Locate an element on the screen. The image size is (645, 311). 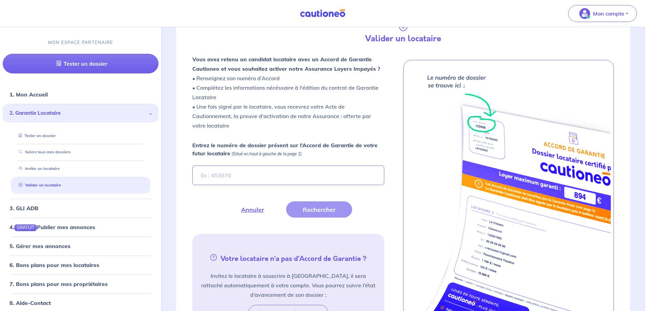
div: 1. Mon Accueil is located at coordinates (81, 94).